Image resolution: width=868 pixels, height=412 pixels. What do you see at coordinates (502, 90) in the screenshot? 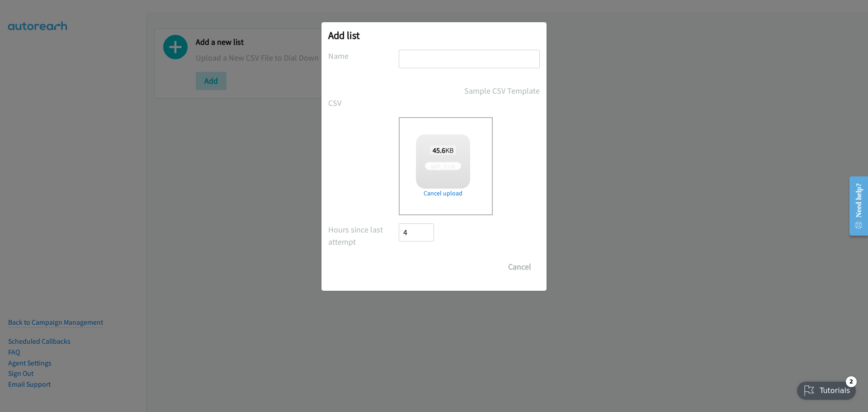
I see `a: Sample CSV Template` at bounding box center [502, 90].